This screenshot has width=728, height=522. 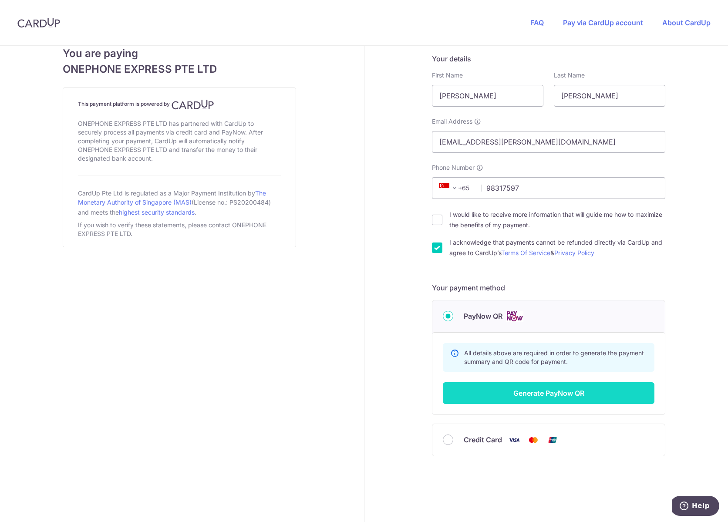 I want to click on span: You are paying, so click(x=179, y=54).